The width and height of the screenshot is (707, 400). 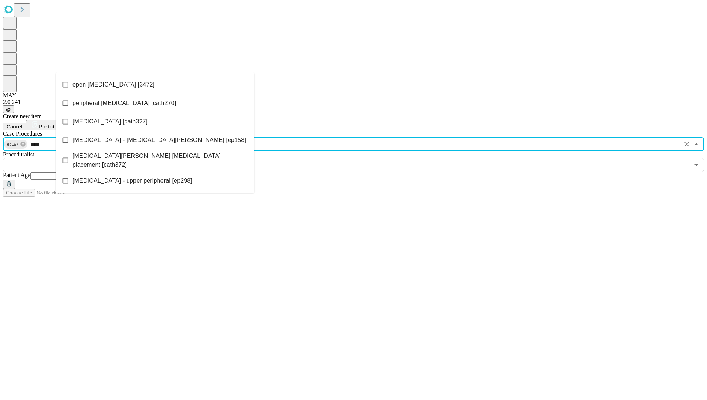 I want to click on button: Cancel, so click(x=14, y=126).